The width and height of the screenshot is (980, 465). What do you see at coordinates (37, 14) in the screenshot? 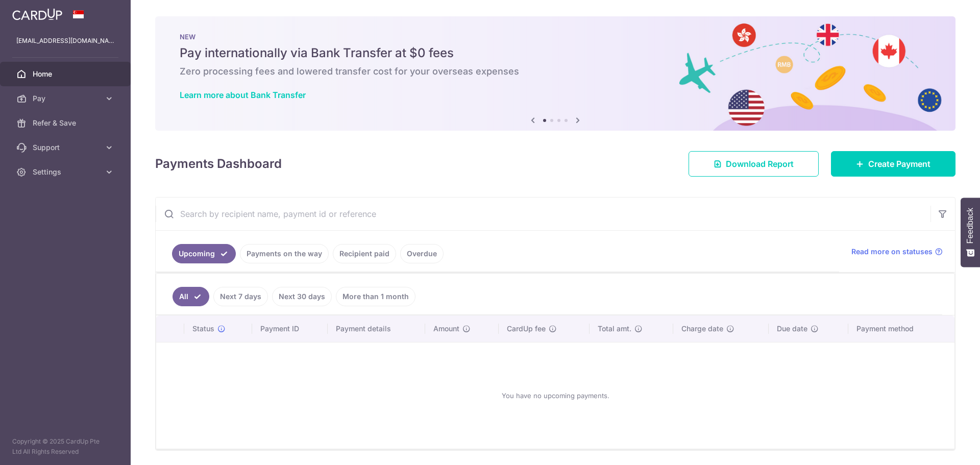
I see `img: CardUp` at bounding box center [37, 14].